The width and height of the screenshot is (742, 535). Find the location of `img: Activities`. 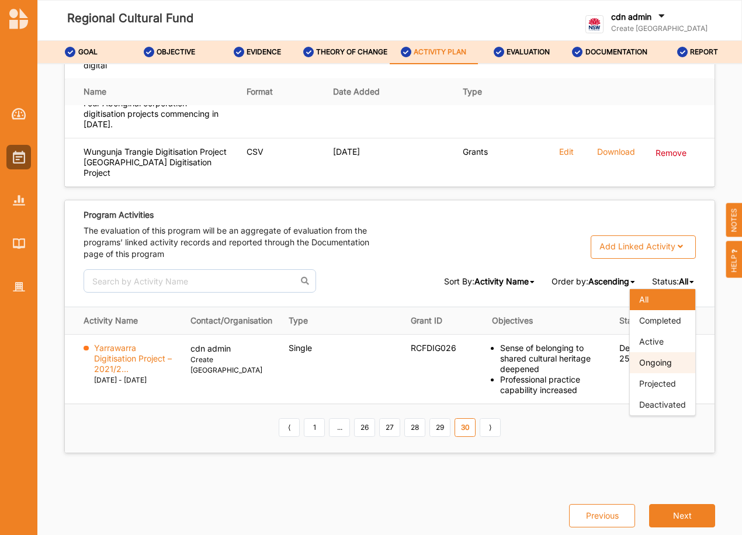

img: Activities is located at coordinates (19, 157).